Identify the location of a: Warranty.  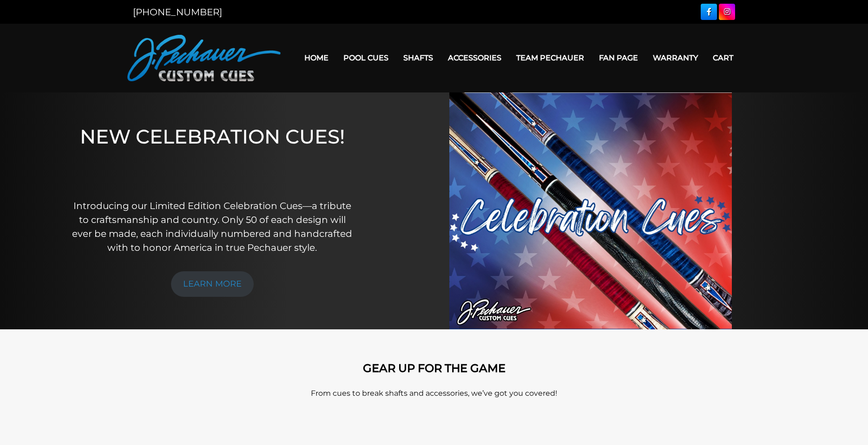
(675, 57).